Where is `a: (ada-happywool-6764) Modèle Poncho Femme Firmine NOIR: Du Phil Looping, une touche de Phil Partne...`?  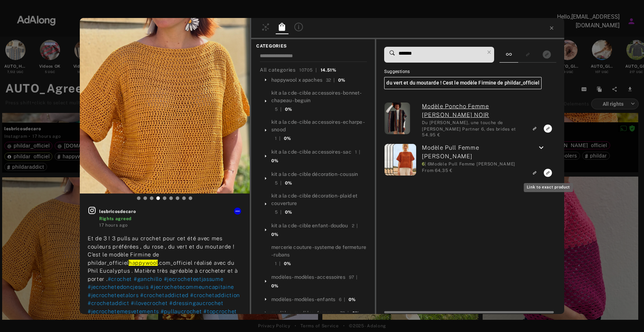
a: (ada-happywool-6764) Modèle Poncho Femme Firmine NOIR: Du Phil Looping, une touche de Phil Partne... is located at coordinates (472, 111).